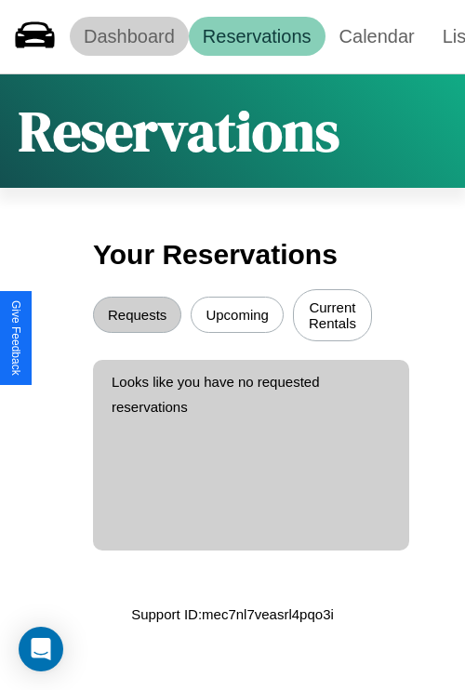 Image resolution: width=465 pixels, height=690 pixels. What do you see at coordinates (16, 338) in the screenshot?
I see `div: Give Feedback` at bounding box center [16, 338].